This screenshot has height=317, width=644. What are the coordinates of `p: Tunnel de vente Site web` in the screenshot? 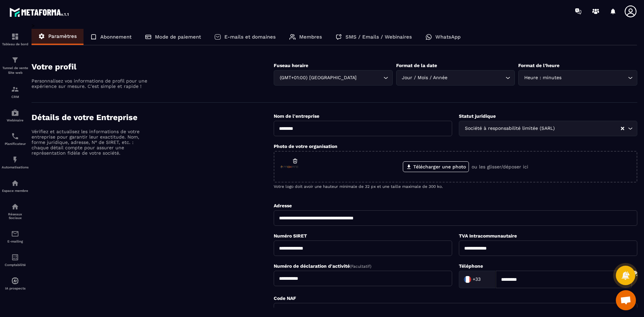 It's located at (15, 70).